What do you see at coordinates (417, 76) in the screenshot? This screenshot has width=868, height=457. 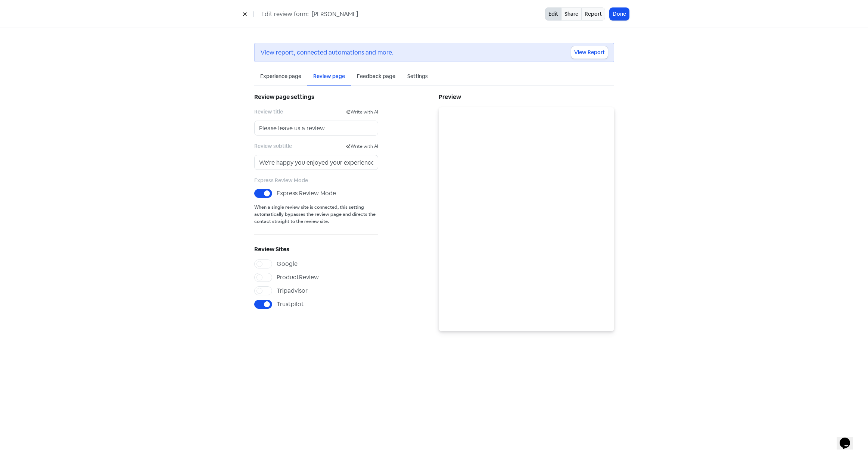 I see `div: Settings` at bounding box center [417, 76].